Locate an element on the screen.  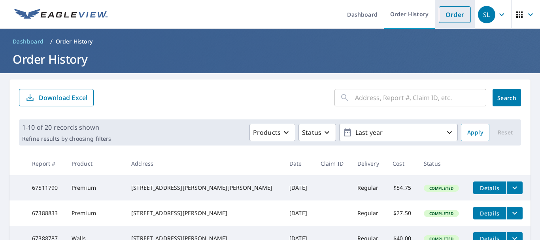
th: Address is located at coordinates (204, 163).